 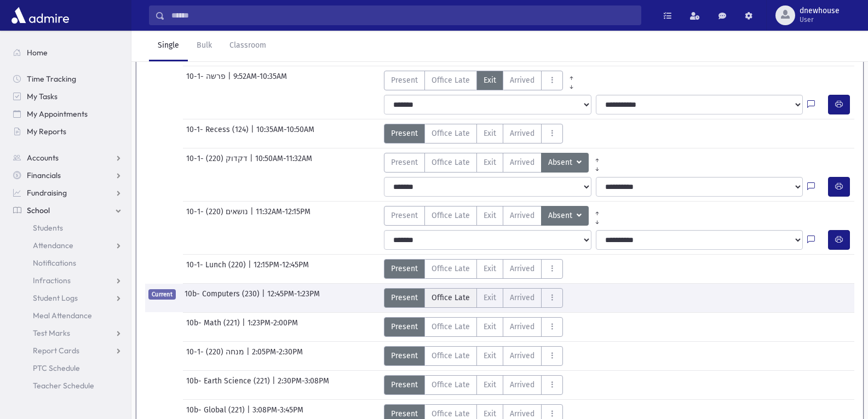 I want to click on a: Report Cards, so click(x=67, y=351).